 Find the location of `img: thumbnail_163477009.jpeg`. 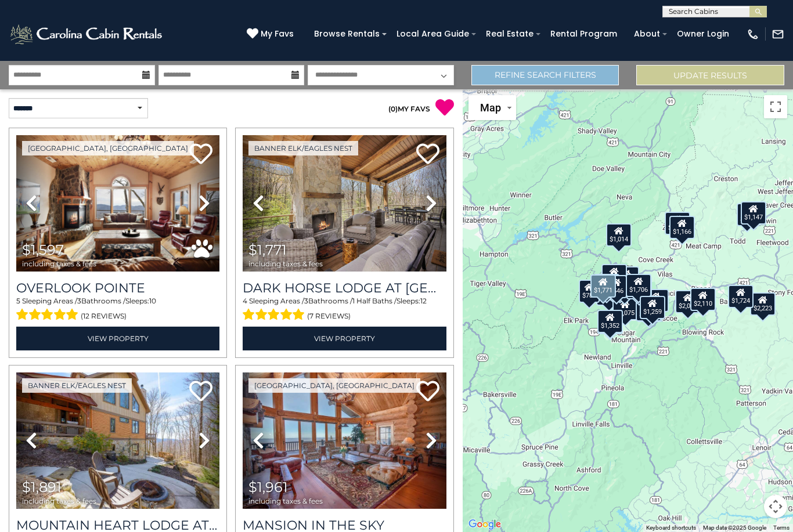

img: thumbnail_163477009.jpeg is located at coordinates (118, 203).